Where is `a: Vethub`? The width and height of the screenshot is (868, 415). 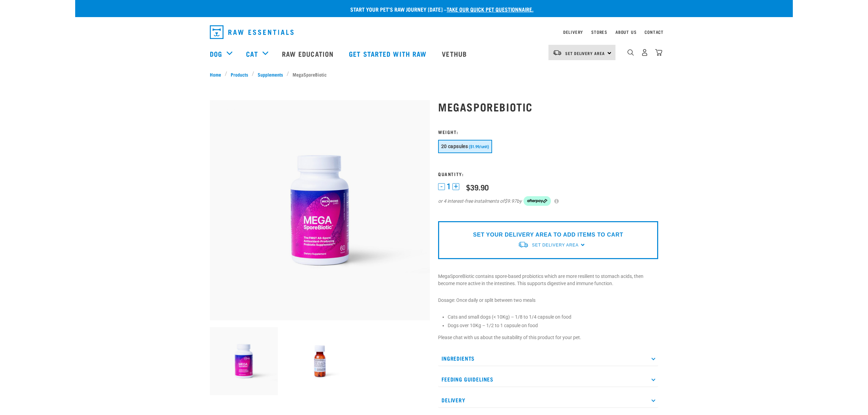
a: Vethub is located at coordinates (455, 53).